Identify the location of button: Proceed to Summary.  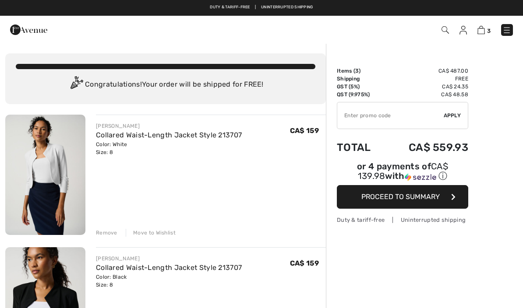
(402, 197).